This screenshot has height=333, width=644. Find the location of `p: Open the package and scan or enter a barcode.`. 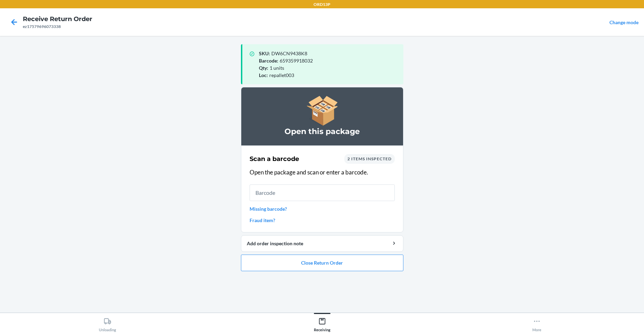

p: Open the package and scan or enter a barcode. is located at coordinates (322, 173).